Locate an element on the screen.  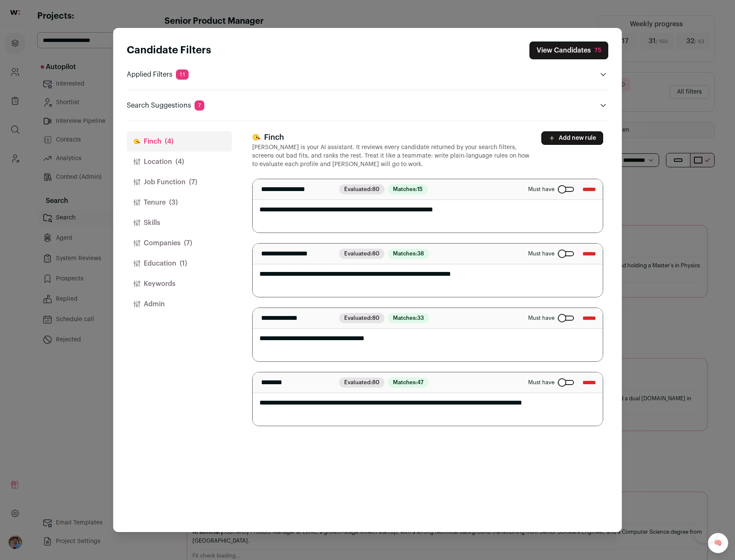
button: Companies(7) is located at coordinates (179, 243).